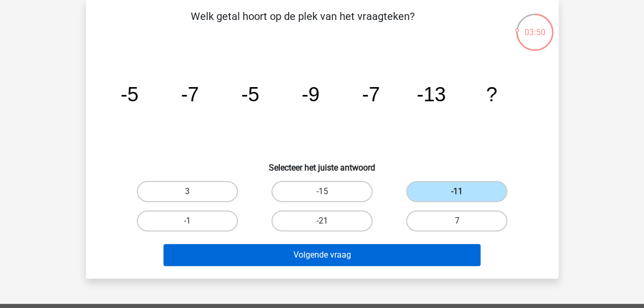 The image size is (644, 308). What do you see at coordinates (456, 191) in the screenshot?
I see `label: -11` at bounding box center [456, 191].